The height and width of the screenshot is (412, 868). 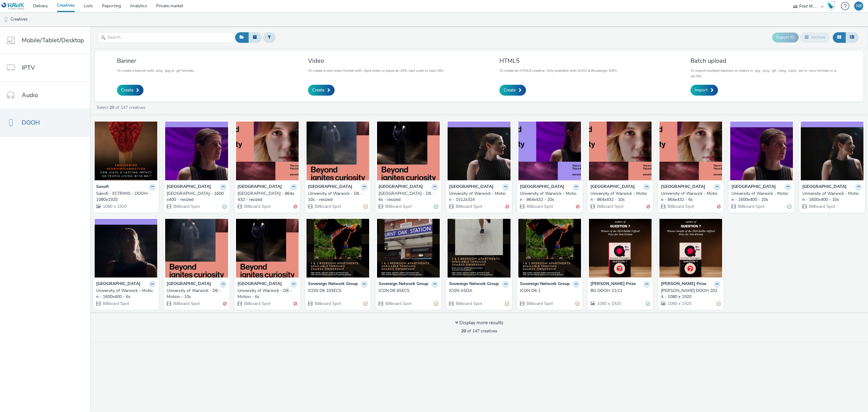 I want to click on img: ICON ASDA visual, so click(x=479, y=248).